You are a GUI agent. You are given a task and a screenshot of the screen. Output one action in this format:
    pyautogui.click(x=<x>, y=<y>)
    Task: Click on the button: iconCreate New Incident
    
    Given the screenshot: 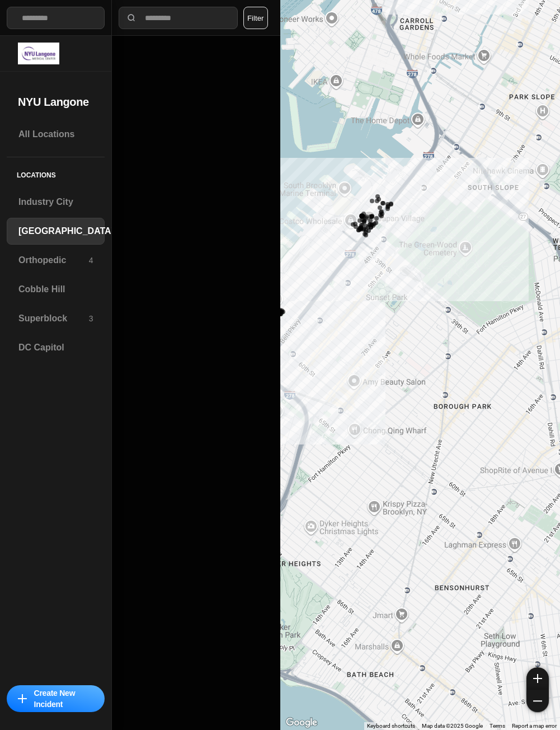 What is the action you would take?
    pyautogui.click(x=56, y=699)
    